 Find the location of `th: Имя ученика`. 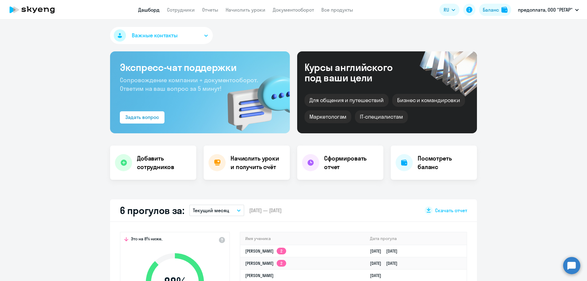

th: Имя ученика is located at coordinates (303, 239).